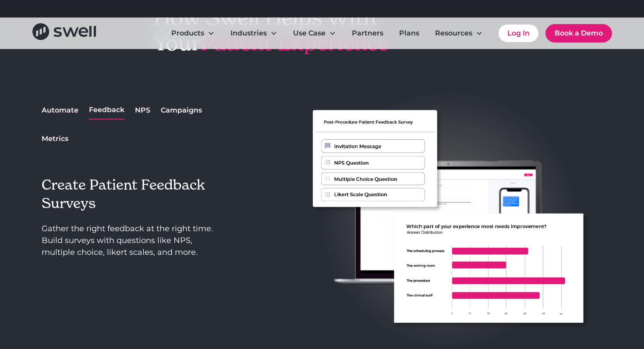 The image size is (644, 349). What do you see at coordinates (55, 139) in the screenshot?
I see `div: Metrics` at bounding box center [55, 139].